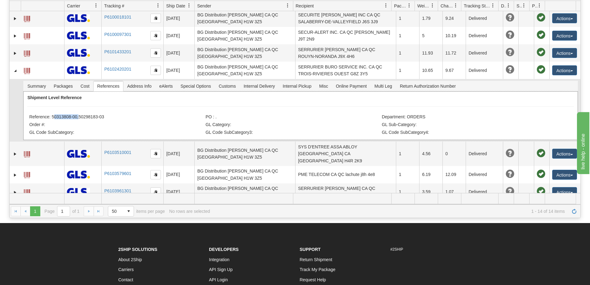 The image size is (590, 285). Describe the element at coordinates (383, 86) in the screenshot. I see `span: Multi Leg` at that location.